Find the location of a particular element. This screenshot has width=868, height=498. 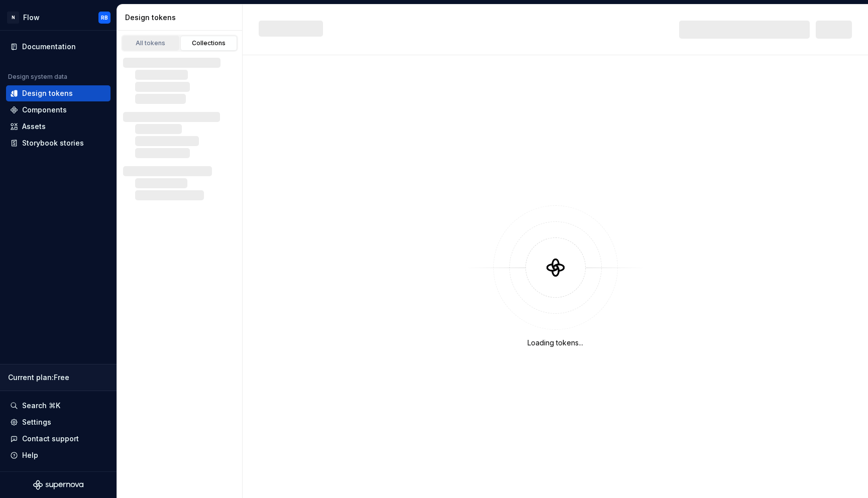

div: N is located at coordinates (13, 18).